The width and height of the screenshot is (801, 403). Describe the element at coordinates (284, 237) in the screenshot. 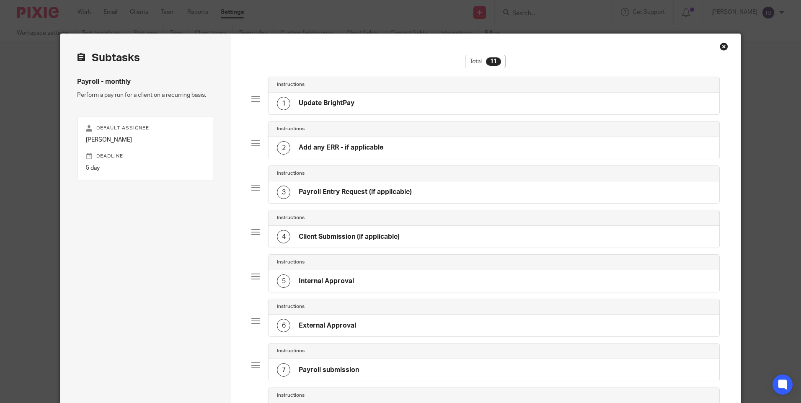

I see `div: 4` at that location.